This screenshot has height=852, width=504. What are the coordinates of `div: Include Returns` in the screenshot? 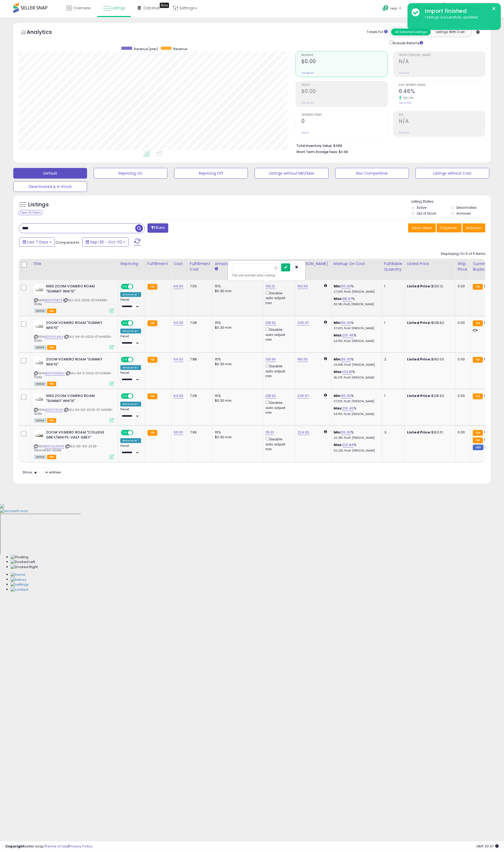 It's located at (407, 43).